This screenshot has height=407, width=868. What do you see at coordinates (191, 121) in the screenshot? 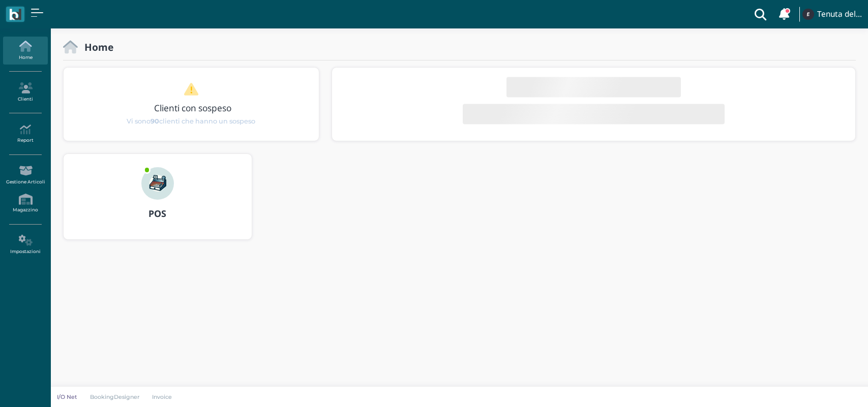
I see `span: Vi sono clienti che hanno un sospeso` at bounding box center [191, 121].